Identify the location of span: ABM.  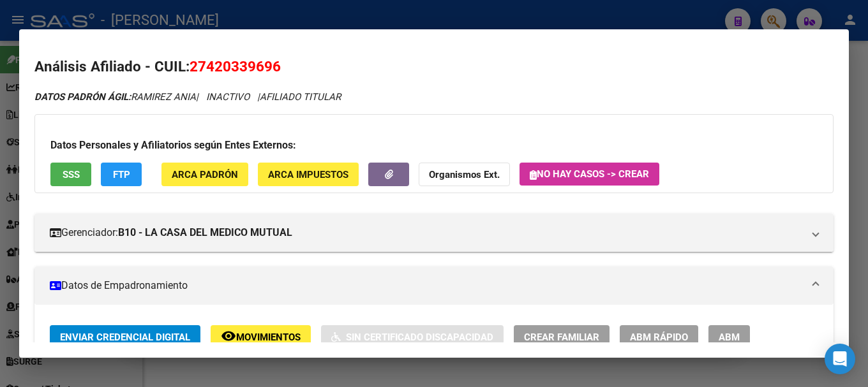
(729, 337).